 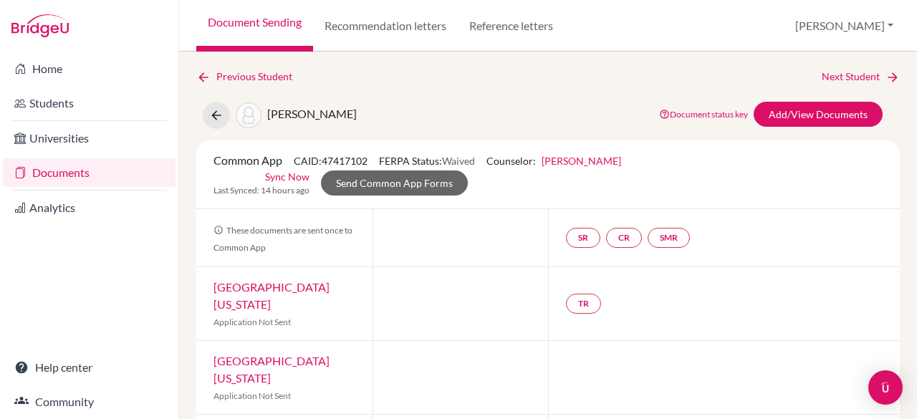 I want to click on span: Common App, so click(x=248, y=160).